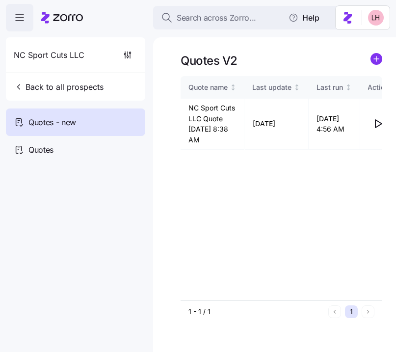 Image resolution: width=396 pixels, height=352 pixels. What do you see at coordinates (76, 122) in the screenshot?
I see `a: Quotes - new` at bounding box center [76, 122].